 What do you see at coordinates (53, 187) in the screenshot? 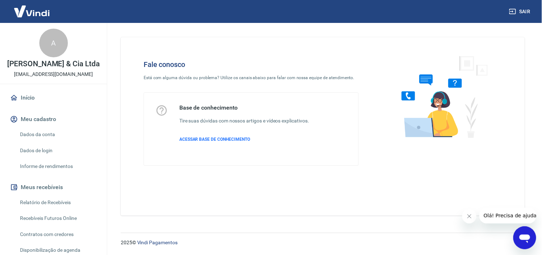
I see `button: Meus recebíveis` at bounding box center [53, 187].